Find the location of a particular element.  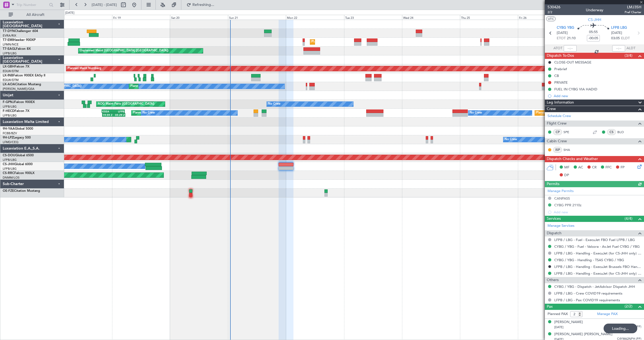

div: CB is located at coordinates (557, 75).